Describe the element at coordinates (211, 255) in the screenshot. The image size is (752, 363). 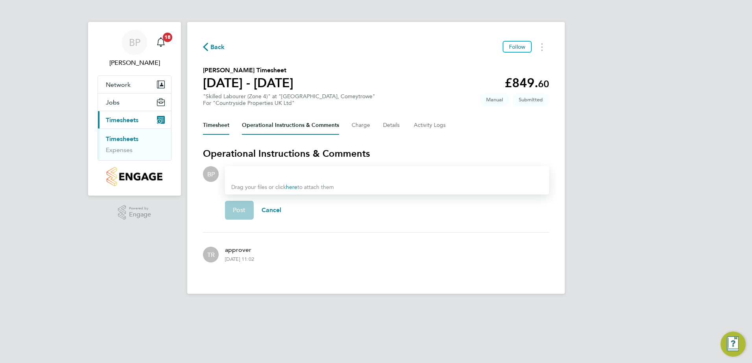
I see `span: TR` at that location.